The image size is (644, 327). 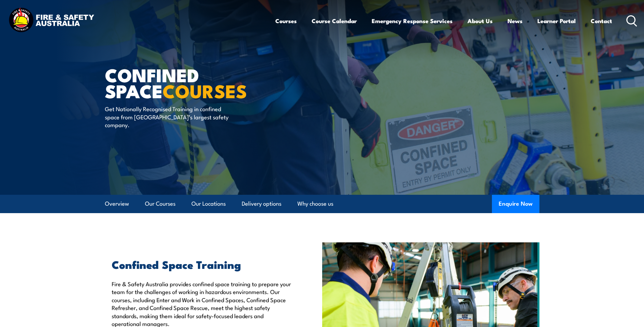 I want to click on a: Course Calendar, so click(x=334, y=21).